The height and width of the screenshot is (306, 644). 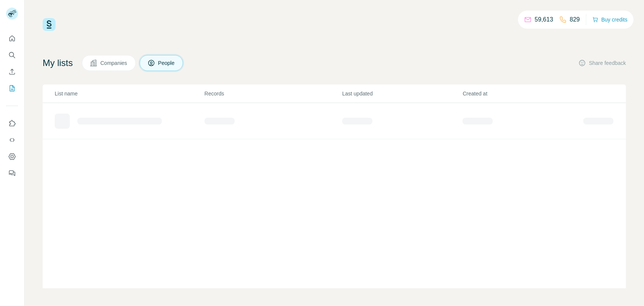 I want to click on button: Enrich CSV, so click(x=12, y=71).